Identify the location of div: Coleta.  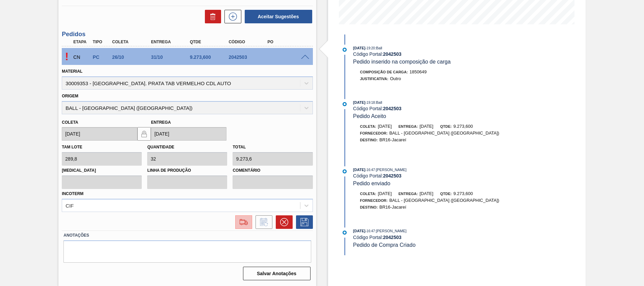
(132, 42).